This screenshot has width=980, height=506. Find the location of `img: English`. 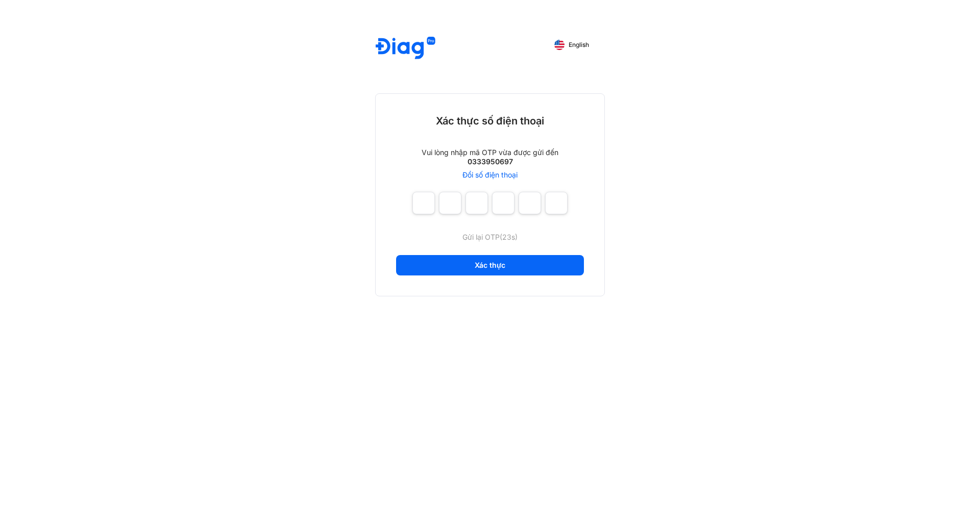

img: English is located at coordinates (560, 45).